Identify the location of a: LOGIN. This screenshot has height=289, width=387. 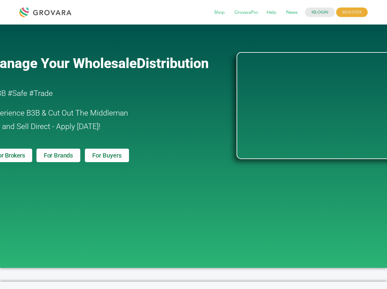
(320, 12).